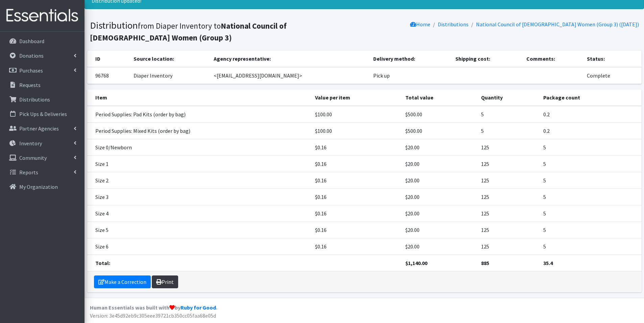 The height and width of the screenshot is (323, 644). Describe the element at coordinates (548, 263) in the screenshot. I see `strong: 35.4` at that location.